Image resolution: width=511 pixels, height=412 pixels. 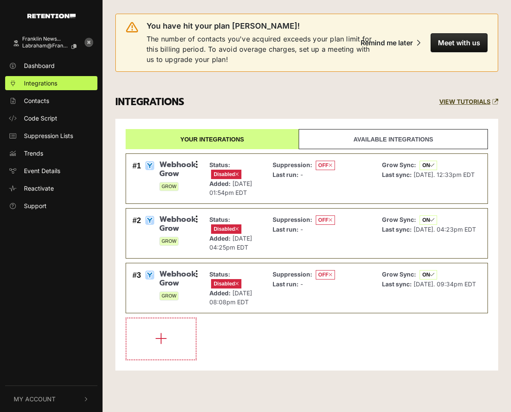 What do you see at coordinates (51, 65) in the screenshot?
I see `a: Dashboard` at bounding box center [51, 65].